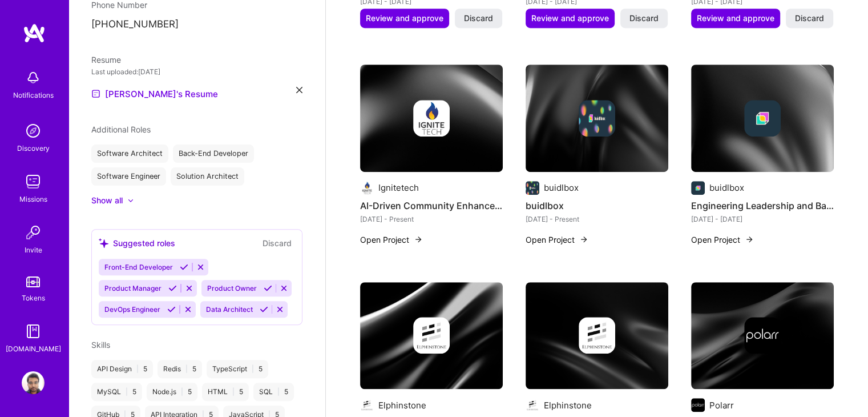 The image size is (868, 417). What do you see at coordinates (106, 59) in the screenshot?
I see `span: Resume` at bounding box center [106, 59].